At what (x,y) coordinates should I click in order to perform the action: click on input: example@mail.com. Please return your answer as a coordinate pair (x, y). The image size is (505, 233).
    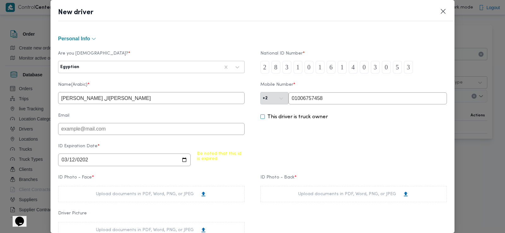
    Looking at the image, I should click on (151, 129).